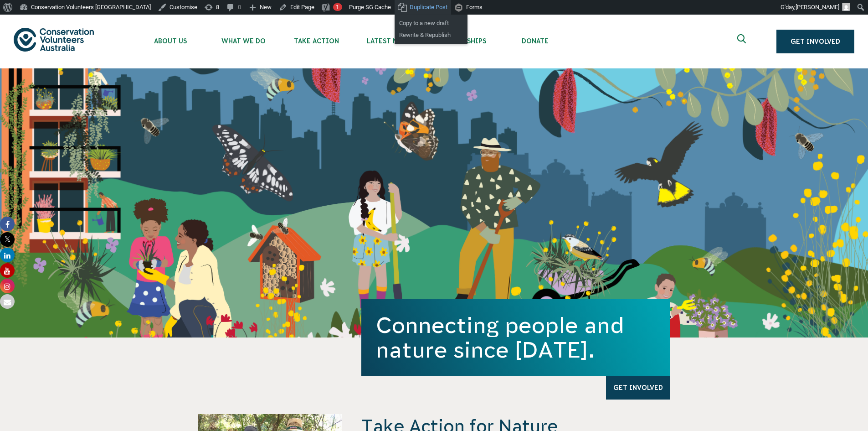 The image size is (868, 431). What do you see at coordinates (431, 35) in the screenshot?
I see `a: Rewrite & Republish` at bounding box center [431, 35].